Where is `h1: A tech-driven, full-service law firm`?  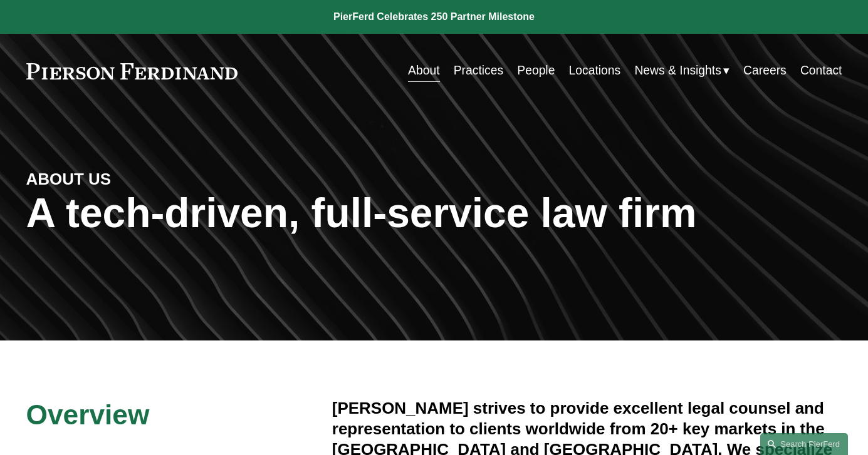
h1: A tech-driven, full-service law firm is located at coordinates (434, 213).